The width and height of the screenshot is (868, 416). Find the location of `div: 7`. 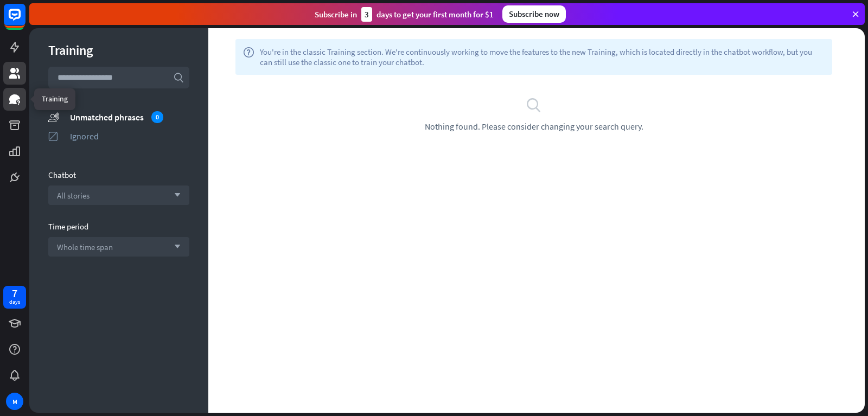

div: 7 is located at coordinates (15, 293).